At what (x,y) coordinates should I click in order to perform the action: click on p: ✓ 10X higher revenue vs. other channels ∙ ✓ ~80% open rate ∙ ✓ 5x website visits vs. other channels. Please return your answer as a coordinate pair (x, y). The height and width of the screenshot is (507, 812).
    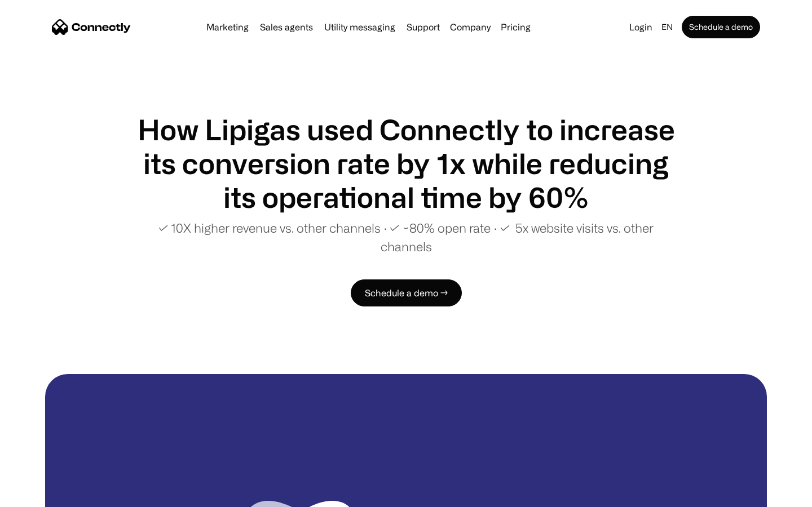
    Looking at the image, I should click on (406, 237).